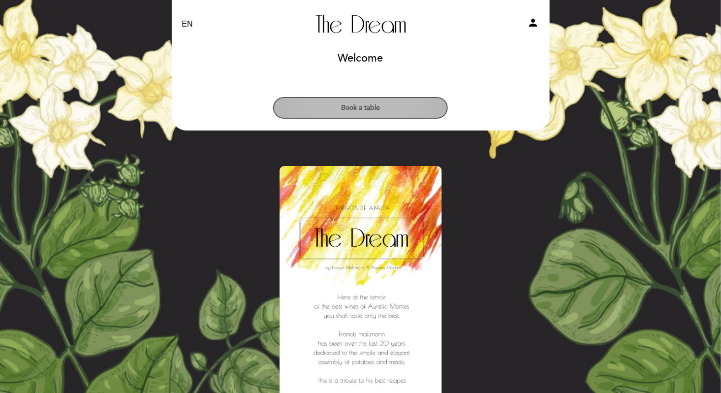 This screenshot has height=393, width=721. Describe the element at coordinates (534, 24) in the screenshot. I see `button: person` at that location.